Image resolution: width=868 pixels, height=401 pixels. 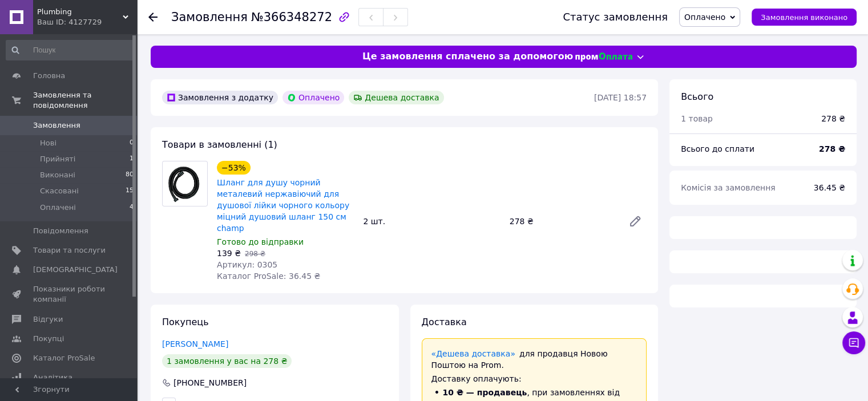 I want to click on div: −53%, so click(x=234, y=168).